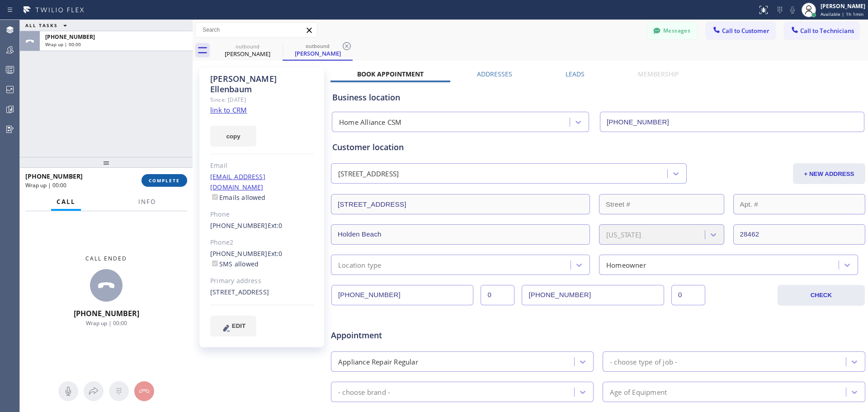 This screenshot has width=868, height=412. Describe the element at coordinates (626, 264) in the screenshot. I see `div: Homeowner` at that location.